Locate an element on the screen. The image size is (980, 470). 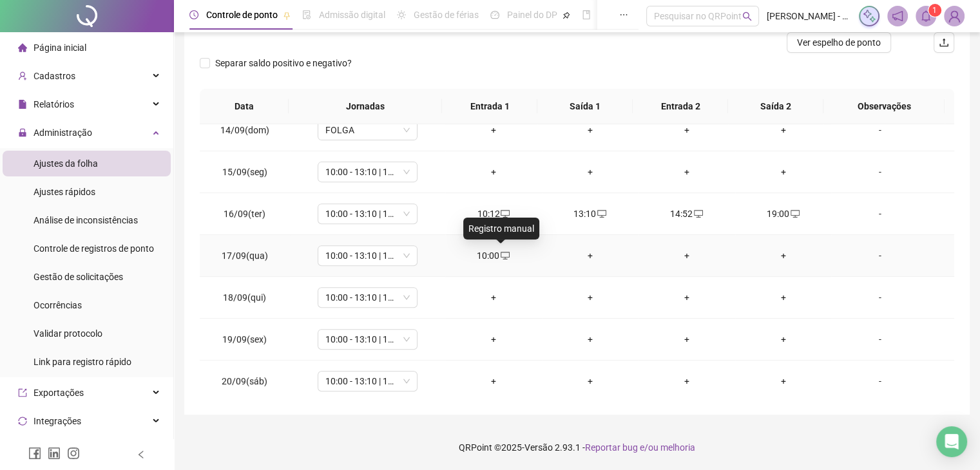
span: upload is located at coordinates (944, 43).